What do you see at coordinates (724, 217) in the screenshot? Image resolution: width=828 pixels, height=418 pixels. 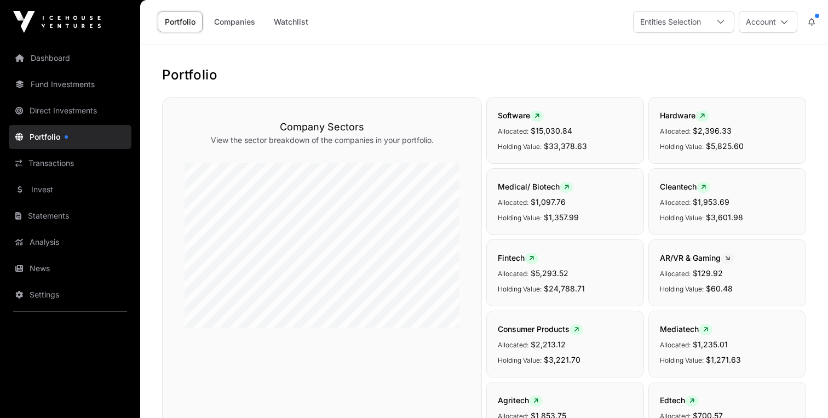 I see `span: $3,601.98` at bounding box center [724, 217].